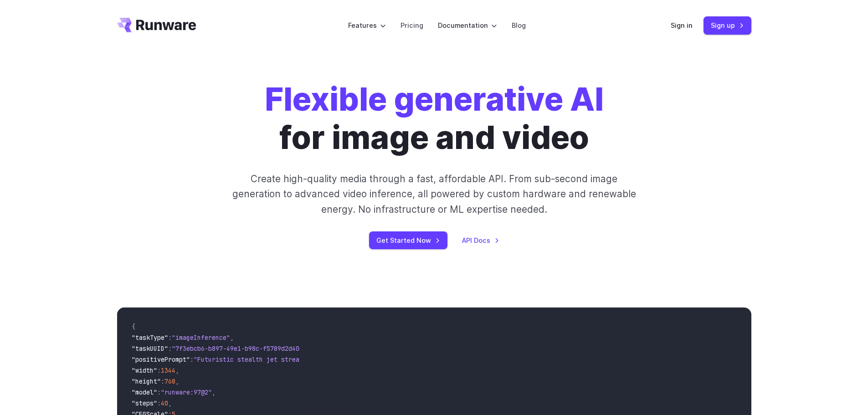 This screenshot has width=868, height=415. What do you see at coordinates (518, 25) in the screenshot?
I see `a: Blog` at bounding box center [518, 25].